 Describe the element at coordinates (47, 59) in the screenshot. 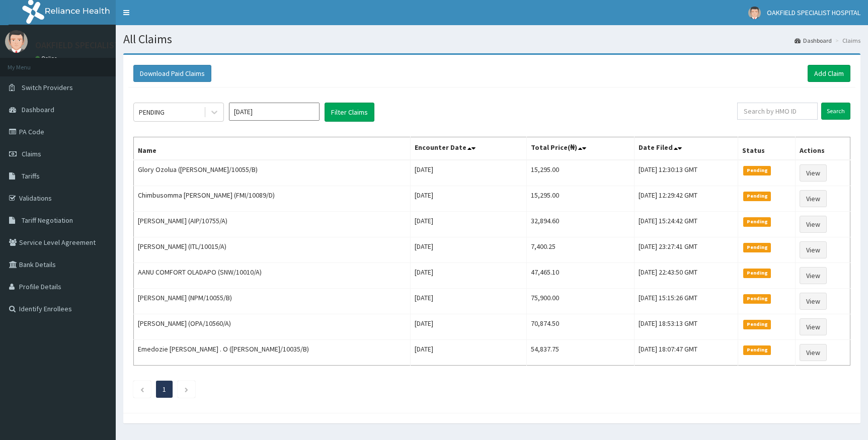

I see `a: Online` at that location.